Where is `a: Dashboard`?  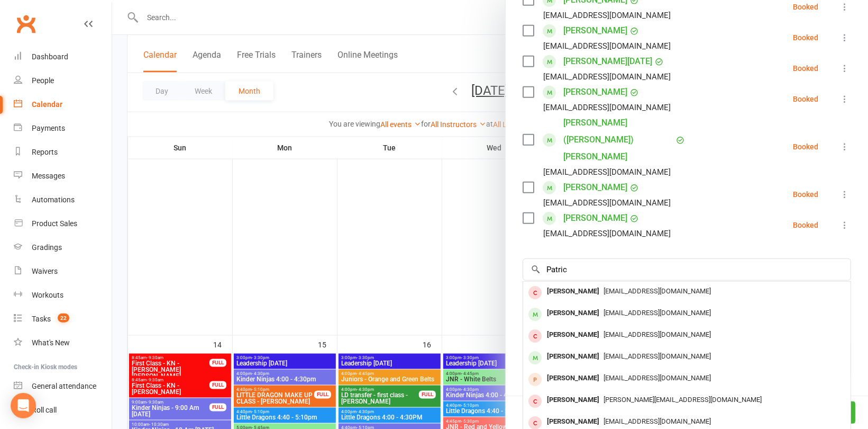 a: Dashboard is located at coordinates (62, 57).